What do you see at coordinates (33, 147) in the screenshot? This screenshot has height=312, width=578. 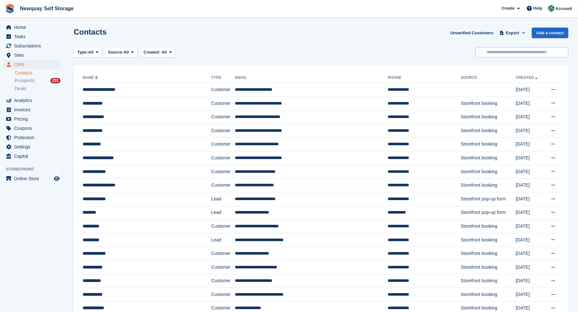 I see `span: Settings` at bounding box center [33, 147].